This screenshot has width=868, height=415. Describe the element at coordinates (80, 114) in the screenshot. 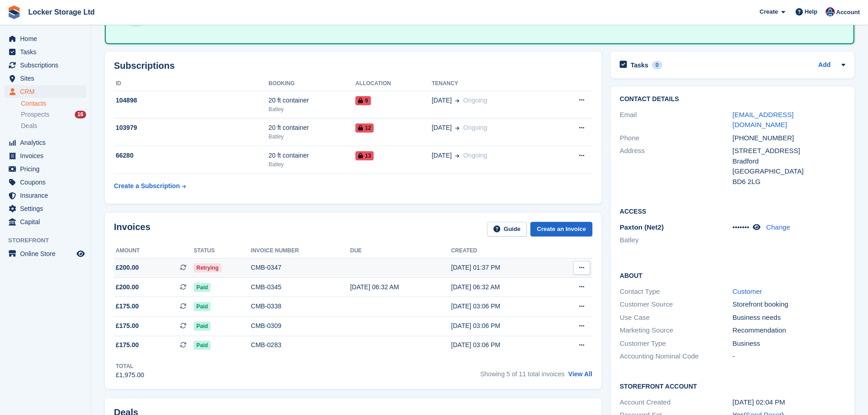

I see `div: 16` at that location.